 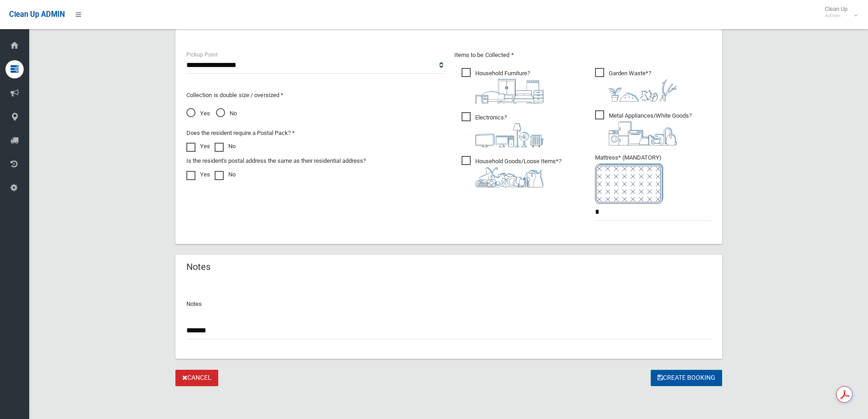 I want to click on small: Admin, so click(x=836, y=15).